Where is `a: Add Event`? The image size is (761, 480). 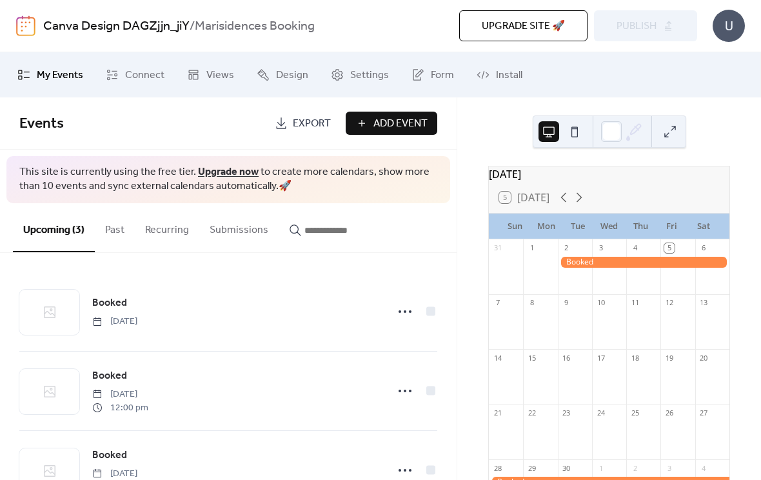
a: Add Event is located at coordinates (391, 123).